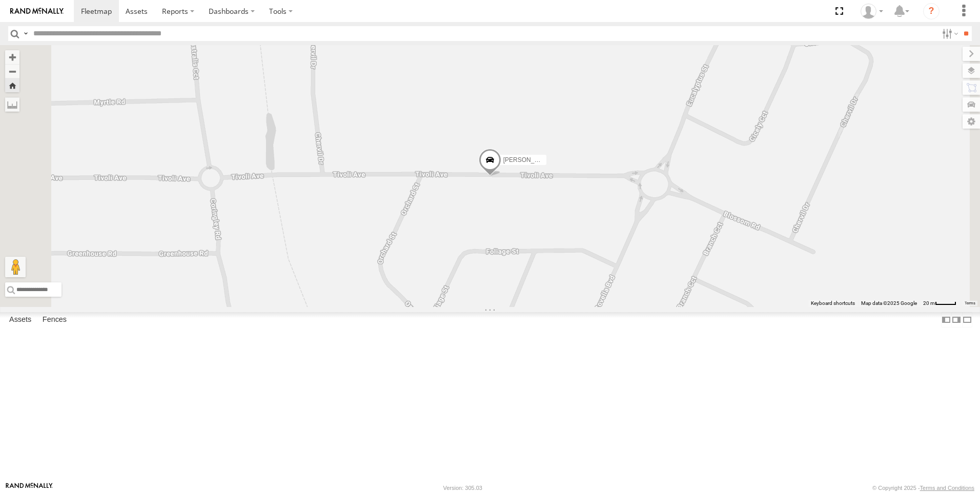 The height and width of the screenshot is (493, 980). I want to click on label: Search Filter Options, so click(949, 34).